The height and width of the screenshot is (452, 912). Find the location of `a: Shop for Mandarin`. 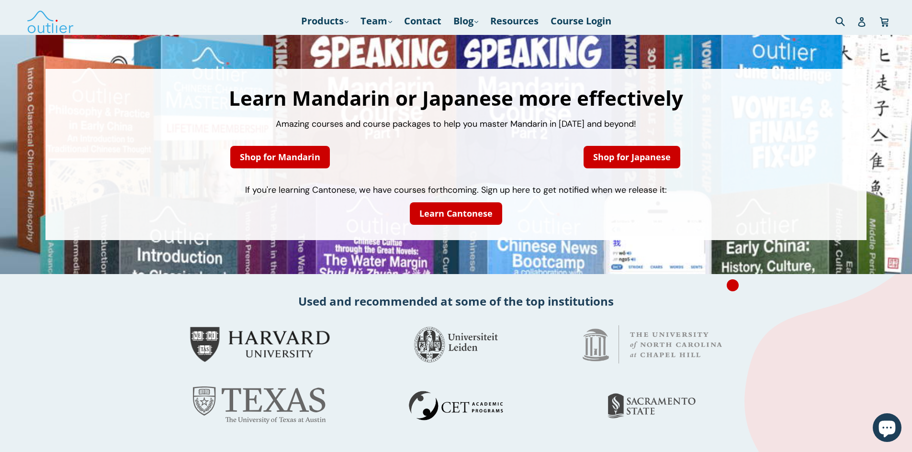

a: Shop for Mandarin is located at coordinates (280, 157).